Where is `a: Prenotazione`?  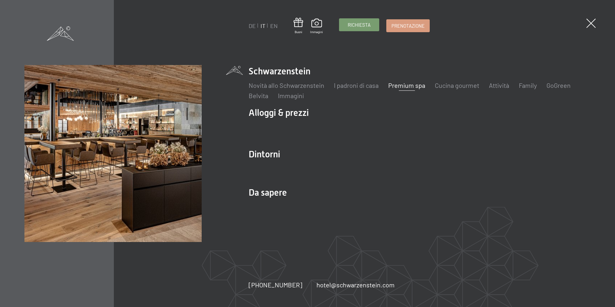 a: Prenotazione is located at coordinates (408, 26).